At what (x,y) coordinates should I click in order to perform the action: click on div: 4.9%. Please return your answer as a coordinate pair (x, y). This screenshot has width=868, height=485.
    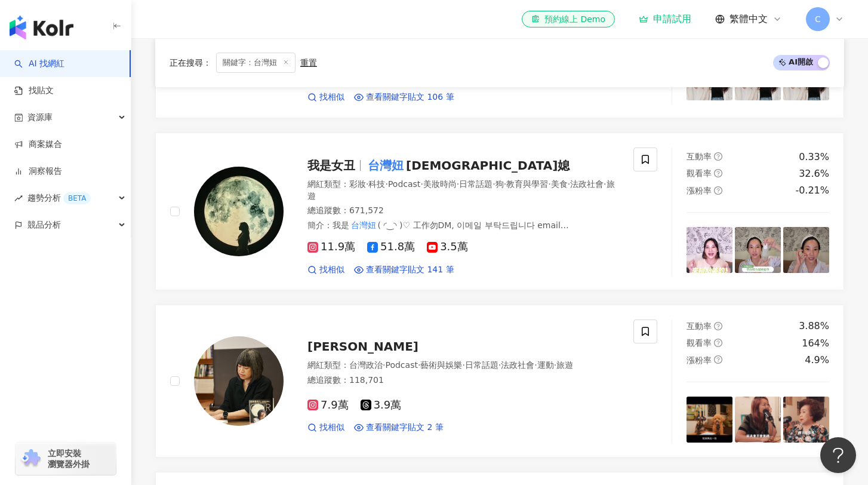
    Looking at the image, I should click on (817, 360).